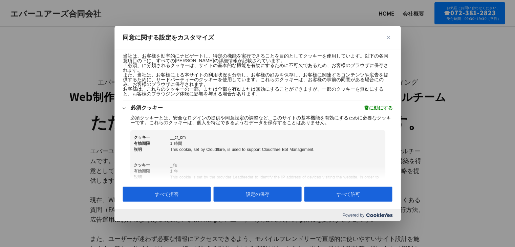 The image size is (515, 247). I want to click on img: Close, so click(388, 38).